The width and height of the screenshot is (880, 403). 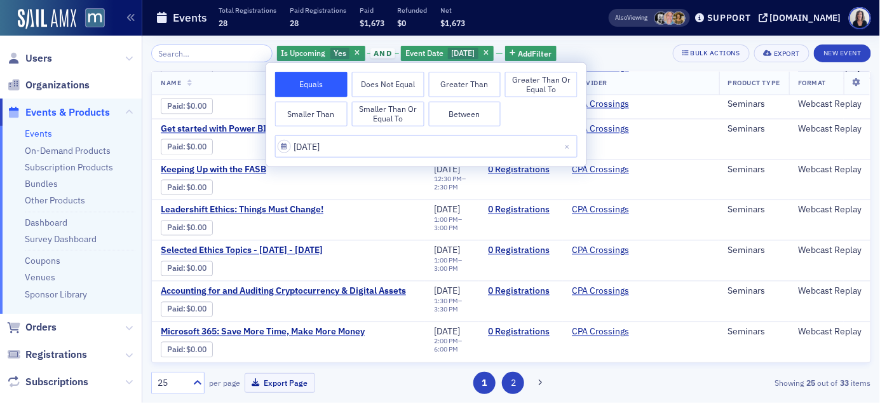 I want to click on button: New Event, so click(x=843, y=53).